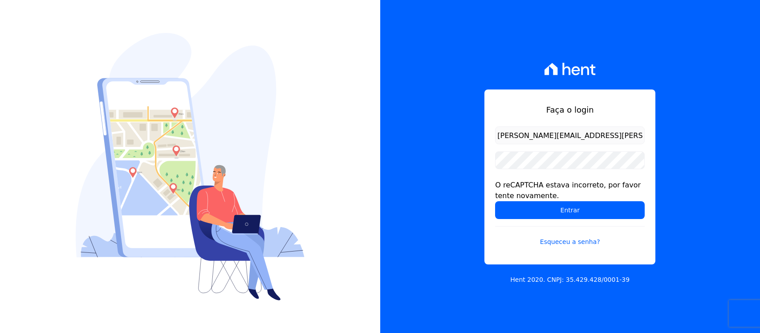 The width and height of the screenshot is (760, 333). What do you see at coordinates (570, 210) in the screenshot?
I see `input: Entrar` at bounding box center [570, 210].